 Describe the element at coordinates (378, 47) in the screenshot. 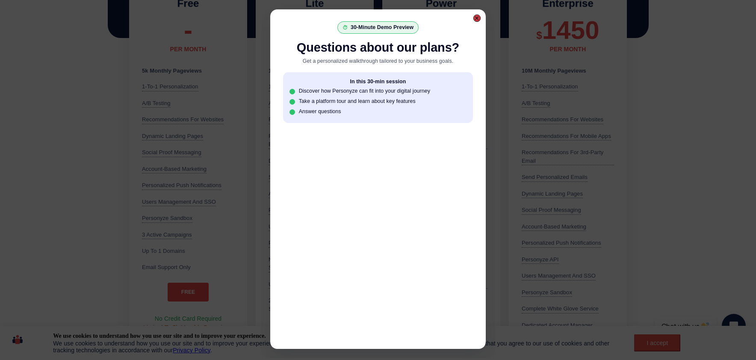

I see `div: Questions about our plans?` at that location.